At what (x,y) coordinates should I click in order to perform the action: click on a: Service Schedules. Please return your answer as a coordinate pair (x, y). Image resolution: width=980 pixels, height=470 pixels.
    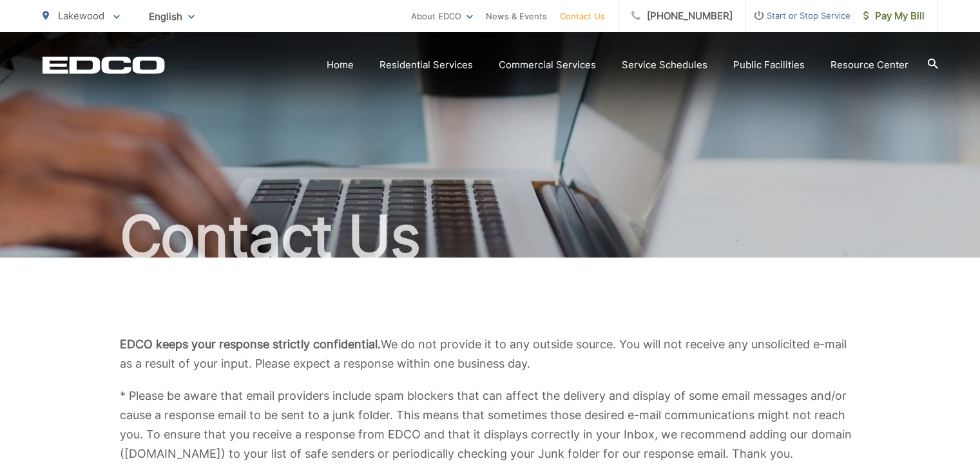
    Looking at the image, I should click on (664, 65).